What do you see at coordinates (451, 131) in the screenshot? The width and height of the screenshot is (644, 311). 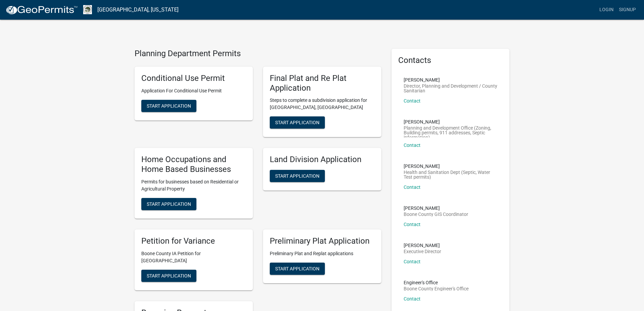 I see `p: Planning and Development Office (Zoning, Building permits, 911 addresses, Septic information)` at bounding box center [451, 131].